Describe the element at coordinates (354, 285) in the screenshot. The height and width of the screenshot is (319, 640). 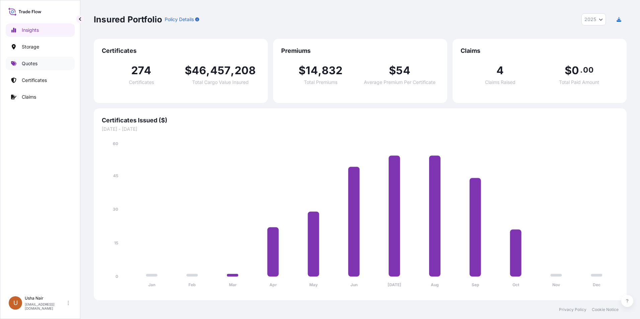
I see `tspan: Jun` at that location.